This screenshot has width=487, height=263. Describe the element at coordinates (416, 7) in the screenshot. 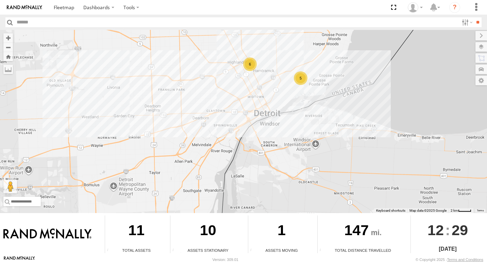

I see `div: Valeo Dash` at that location.